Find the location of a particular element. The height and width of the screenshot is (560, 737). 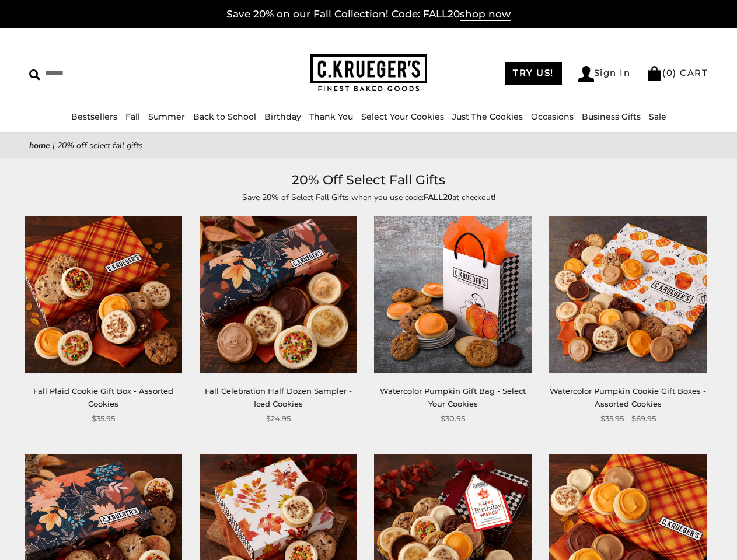

a: Back to School is located at coordinates (225, 117).